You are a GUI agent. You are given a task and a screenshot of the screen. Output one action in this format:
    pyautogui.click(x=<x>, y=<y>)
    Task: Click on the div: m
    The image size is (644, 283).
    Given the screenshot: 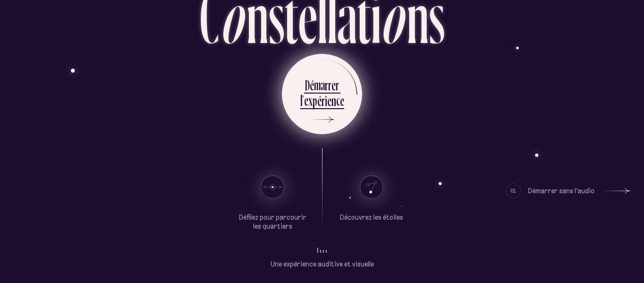 What is the action you would take?
    pyautogui.click(x=317, y=85)
    